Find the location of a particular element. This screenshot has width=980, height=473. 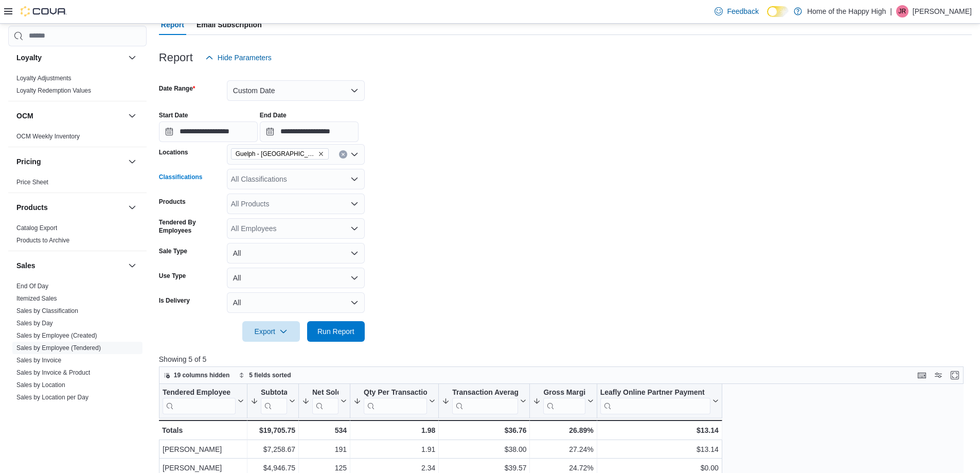

button: Sales is located at coordinates (132, 265).